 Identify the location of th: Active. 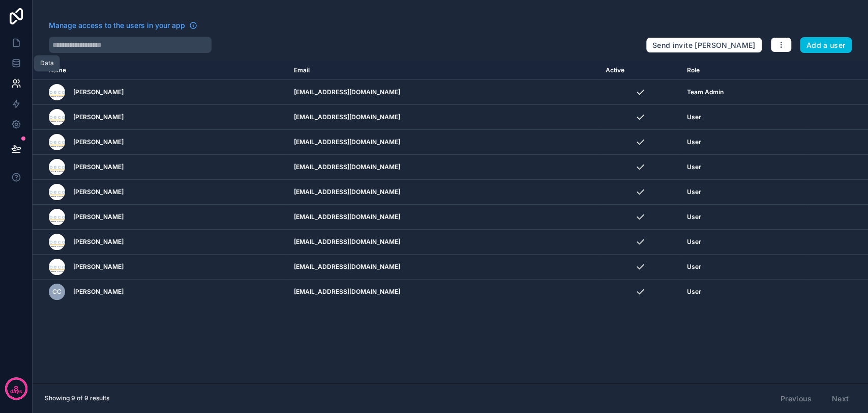
(640, 70).